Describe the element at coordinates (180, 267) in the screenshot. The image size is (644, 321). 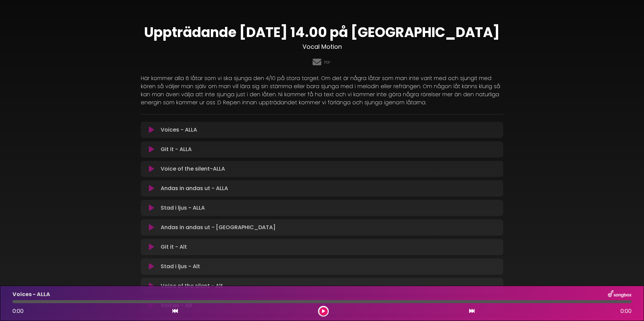
I see `p: Stad i ljus - Alt` at that location.